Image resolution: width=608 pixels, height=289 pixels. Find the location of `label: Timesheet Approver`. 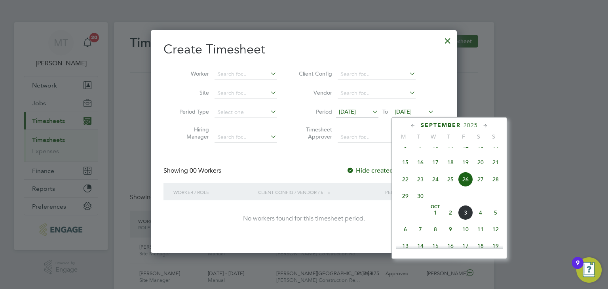

label: Timesheet Approver is located at coordinates (314, 133).